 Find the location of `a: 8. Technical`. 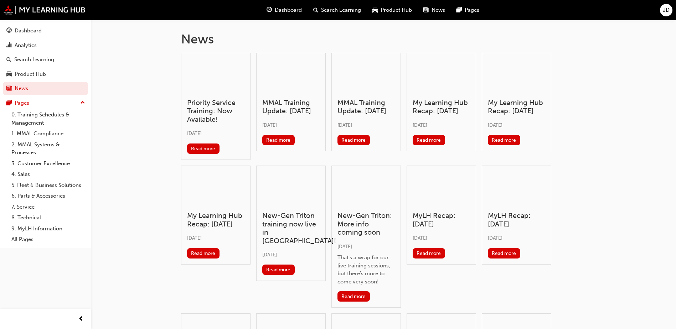

a: 8. Technical is located at coordinates (48, 218).